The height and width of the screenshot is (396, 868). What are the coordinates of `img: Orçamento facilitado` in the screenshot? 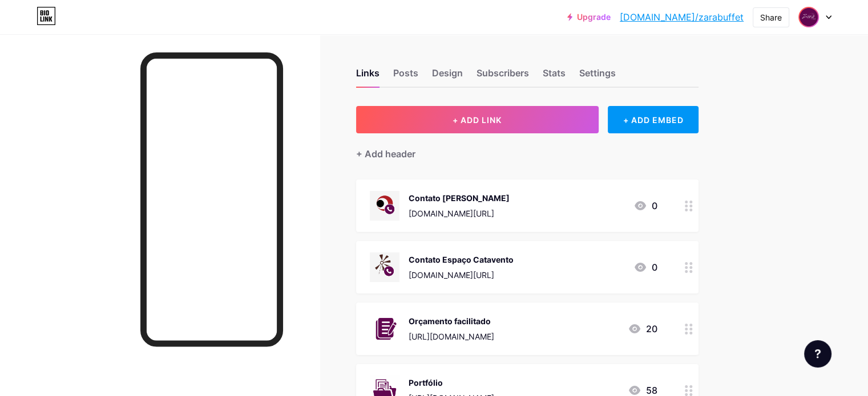 It's located at (385, 329).